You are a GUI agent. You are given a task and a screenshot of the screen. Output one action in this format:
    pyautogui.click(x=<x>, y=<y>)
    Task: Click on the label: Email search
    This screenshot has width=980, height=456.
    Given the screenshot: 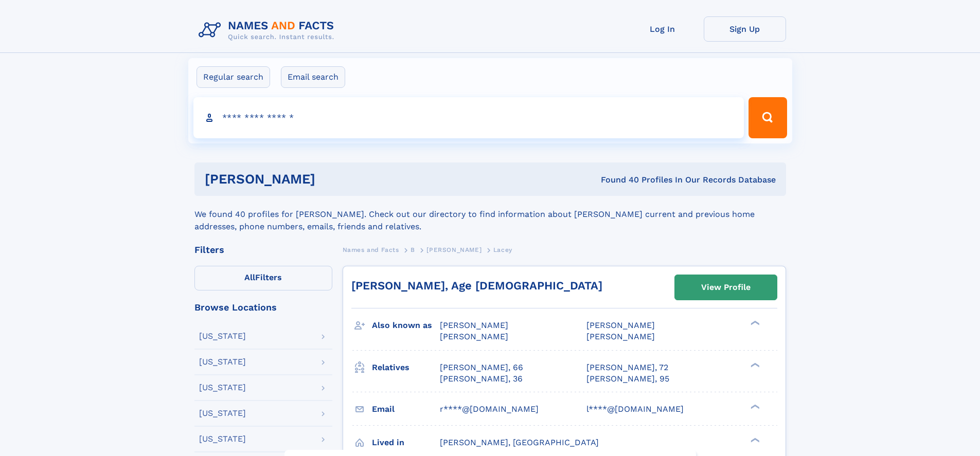 What is the action you would take?
    pyautogui.click(x=313, y=77)
    